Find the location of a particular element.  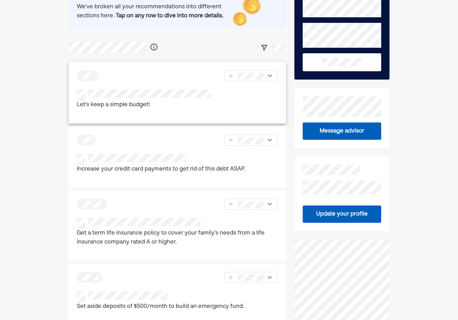

button: Update your profile is located at coordinates (342, 214).